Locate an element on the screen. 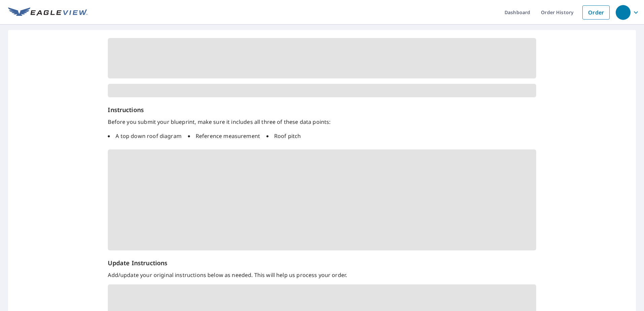 The height and width of the screenshot is (311, 644). h6: Instructions is located at coordinates (322, 110).